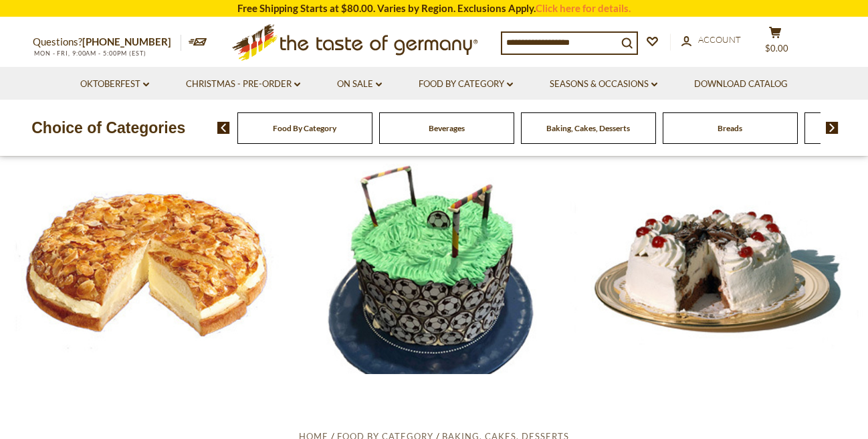  Describe the element at coordinates (711, 40) in the screenshot. I see `a: Account` at that location.